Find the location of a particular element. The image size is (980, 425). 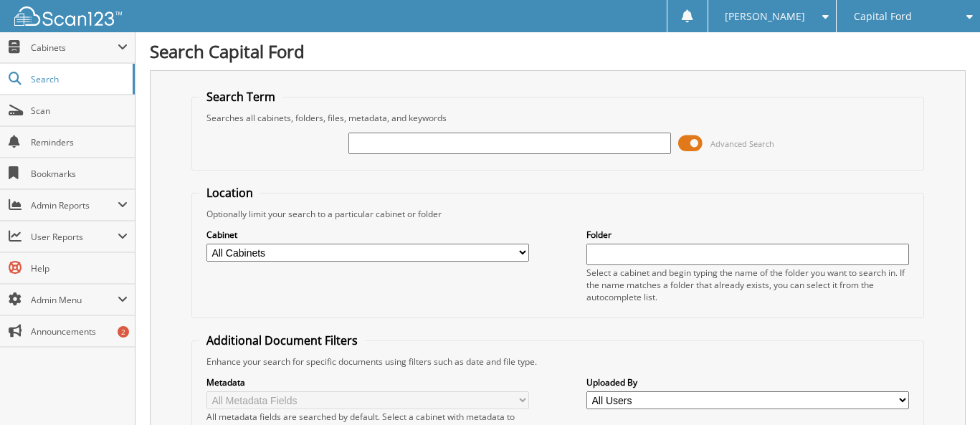

span: Advanced Search is located at coordinates (742, 143).